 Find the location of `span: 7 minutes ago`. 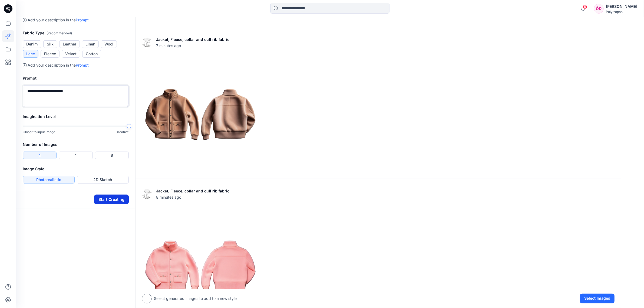

span: 7 minutes ago is located at coordinates (193, 45).